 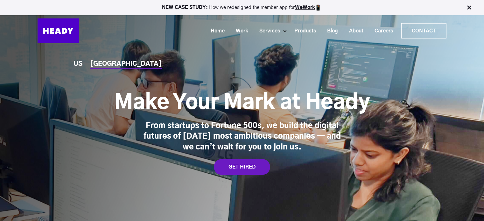 I want to click on img: Heady_Logo_Web-01 (1), so click(x=58, y=31).